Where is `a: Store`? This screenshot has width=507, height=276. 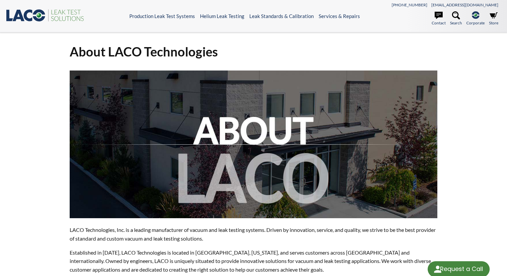
a: Store is located at coordinates (494, 19).